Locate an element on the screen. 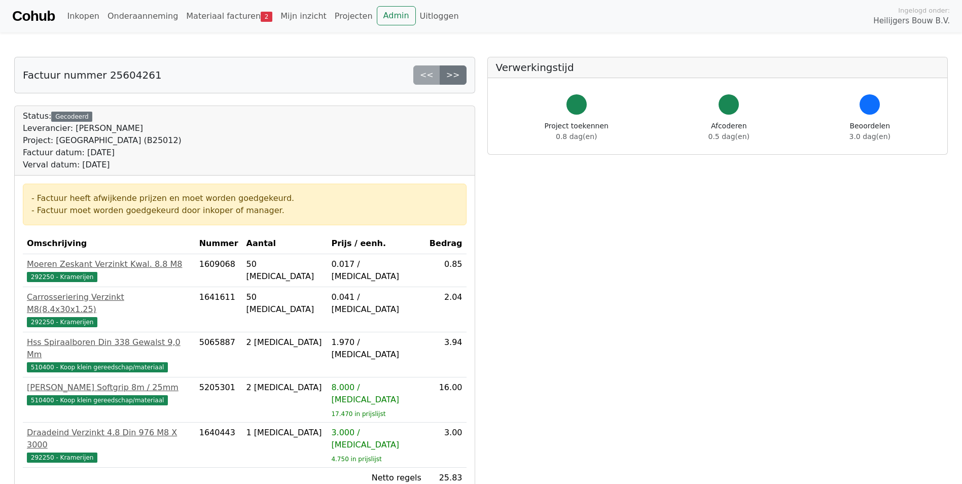 Image resolution: width=962 pixels, height=484 pixels. td: 3.00 is located at coordinates (446, 445).